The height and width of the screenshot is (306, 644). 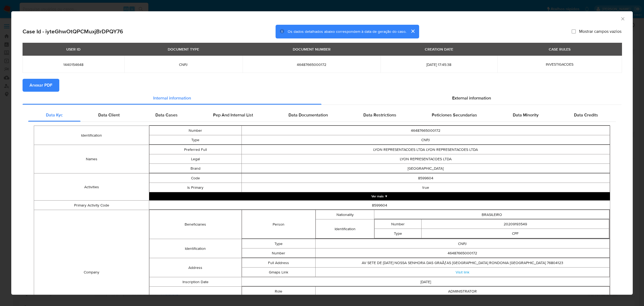 What do you see at coordinates (311, 65) in the screenshot?
I see `span: 46487665000172` at bounding box center [311, 65].